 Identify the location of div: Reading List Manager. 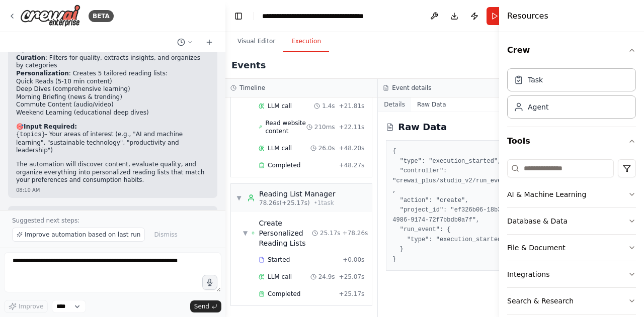
(297, 194).